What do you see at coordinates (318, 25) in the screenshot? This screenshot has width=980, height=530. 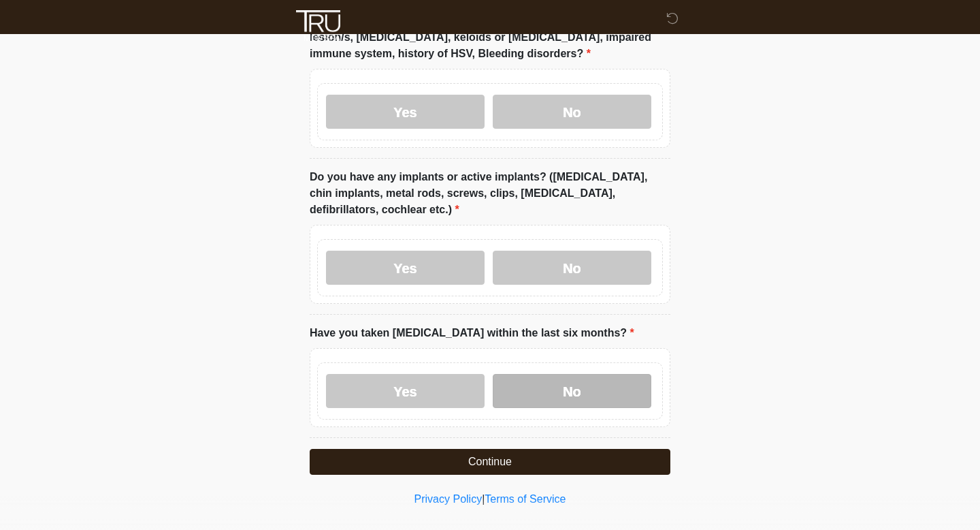 I see `img: Tru Med Spa Logo` at bounding box center [318, 25].